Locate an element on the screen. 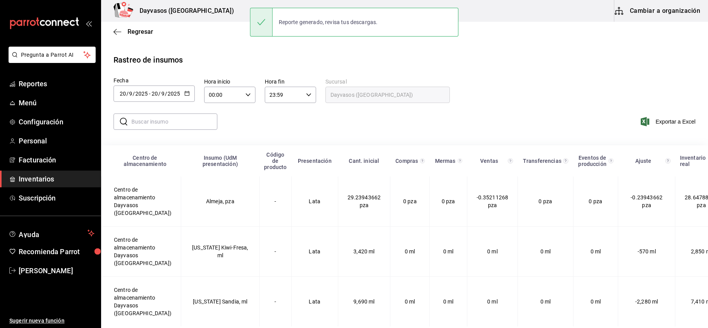 The image size is (708, 328). span: Facturación is located at coordinates (56, 160).